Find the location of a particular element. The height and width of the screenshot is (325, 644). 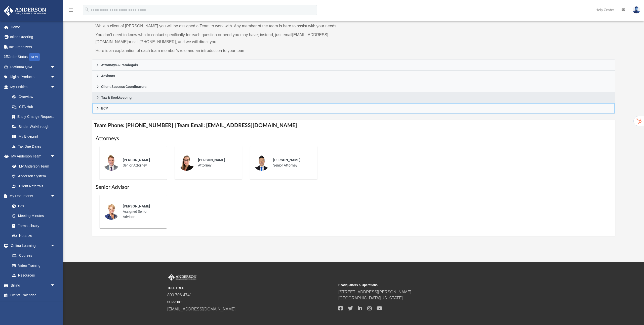

a: Client Referrals is located at coordinates (34, 186).